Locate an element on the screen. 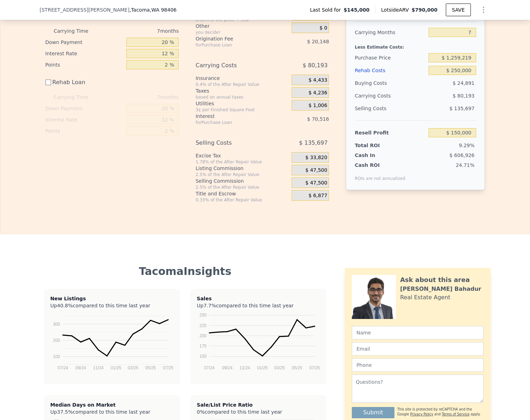 The height and width of the screenshot is (420, 530). div: Buying Costs is located at coordinates (390, 83).